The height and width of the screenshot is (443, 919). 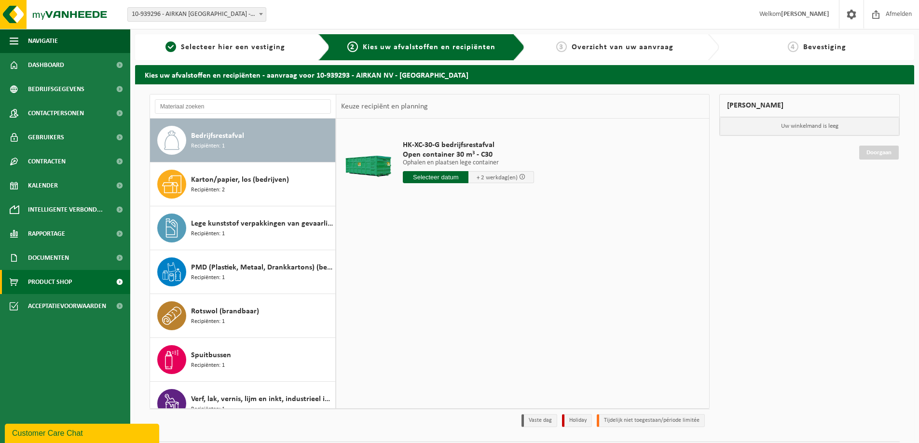 I want to click on li: Tijdelijk niet toegestaan/période limitée, so click(x=651, y=421).